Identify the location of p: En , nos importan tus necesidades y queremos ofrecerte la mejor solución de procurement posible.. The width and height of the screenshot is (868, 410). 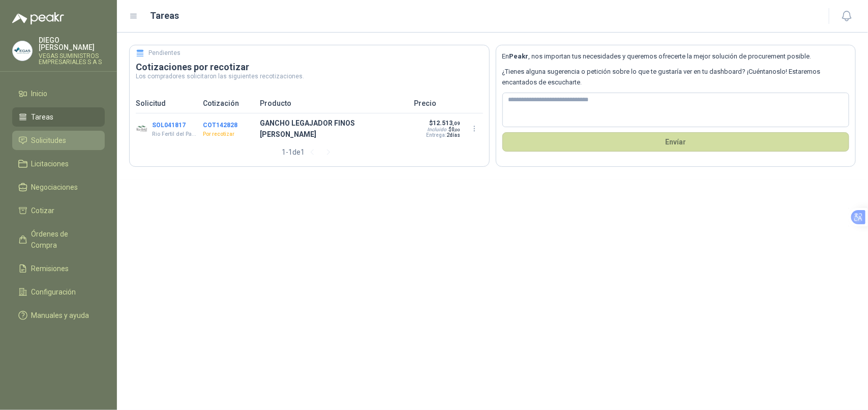
(676, 57).